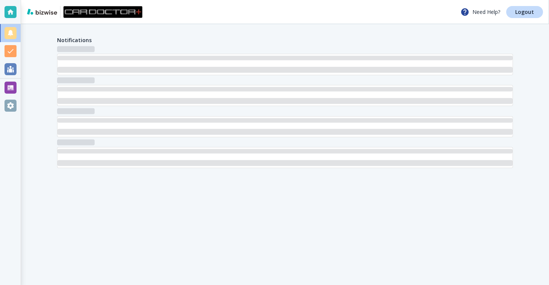  Describe the element at coordinates (42, 12) in the screenshot. I see `img: bizwise` at that location.